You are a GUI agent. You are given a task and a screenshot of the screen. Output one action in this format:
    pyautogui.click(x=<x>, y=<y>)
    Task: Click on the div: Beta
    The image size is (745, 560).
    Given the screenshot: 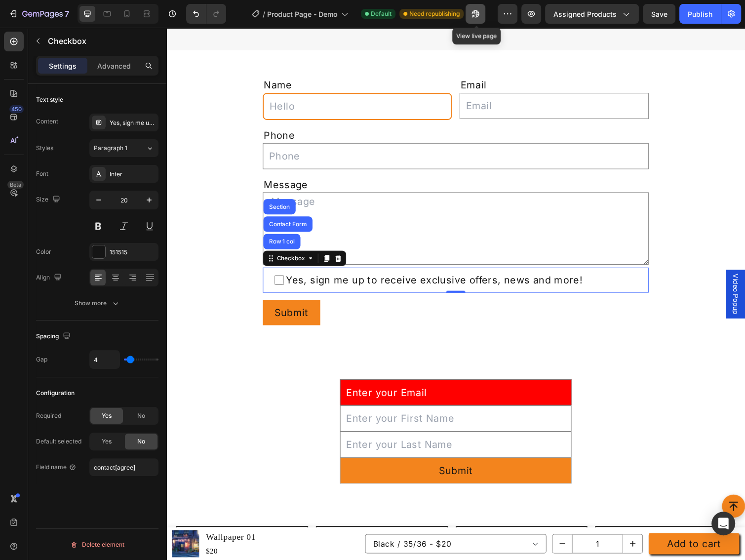 What is the action you would take?
    pyautogui.click(x=15, y=185)
    